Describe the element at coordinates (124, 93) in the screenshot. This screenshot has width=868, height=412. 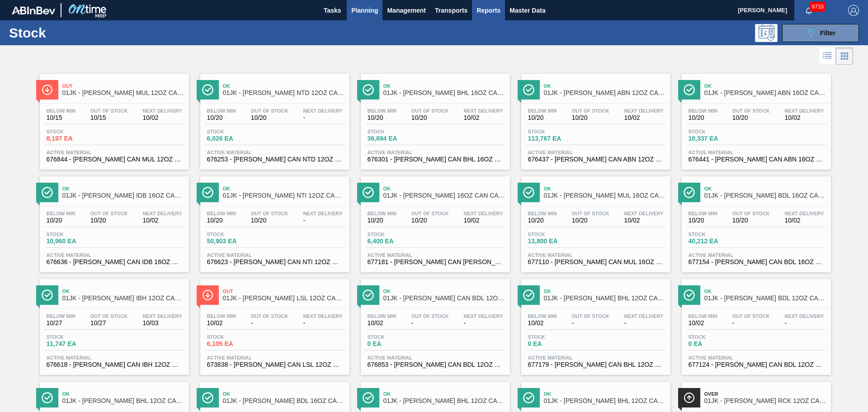
I see `span: 01JK - CARR MUL 12OZ CAN CAN PK 12/12 SLEEK AQUEOUS COATING` at that location.